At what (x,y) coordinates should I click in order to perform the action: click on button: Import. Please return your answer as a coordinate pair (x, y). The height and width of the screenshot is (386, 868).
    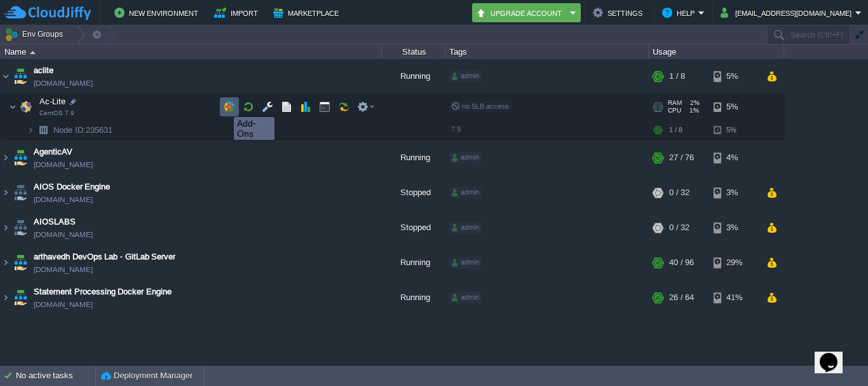
    Looking at the image, I should click on (237, 12).